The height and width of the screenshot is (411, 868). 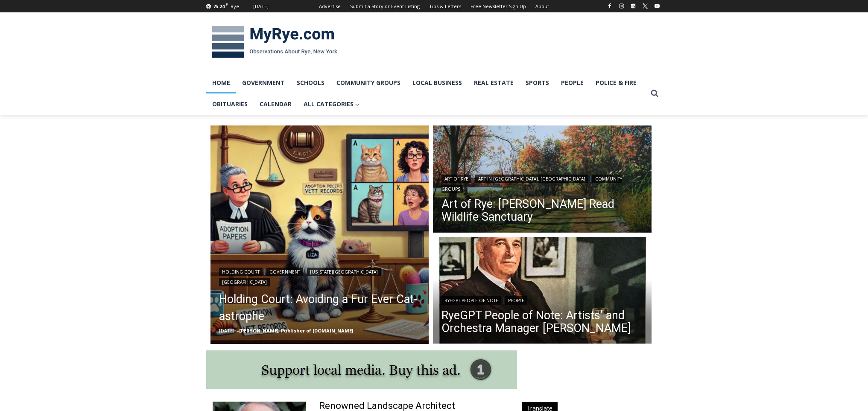 What do you see at coordinates (227, 4) in the screenshot?
I see `span: F` at bounding box center [227, 4].